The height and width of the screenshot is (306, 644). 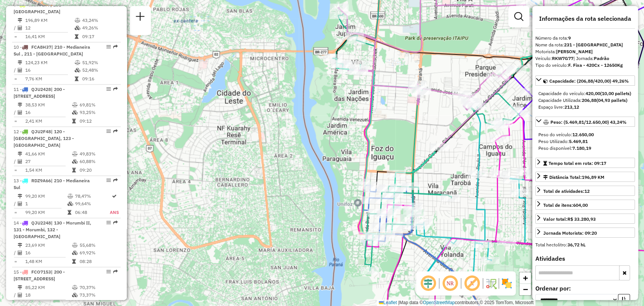 I want to click on span: 14 -, so click(x=52, y=229).